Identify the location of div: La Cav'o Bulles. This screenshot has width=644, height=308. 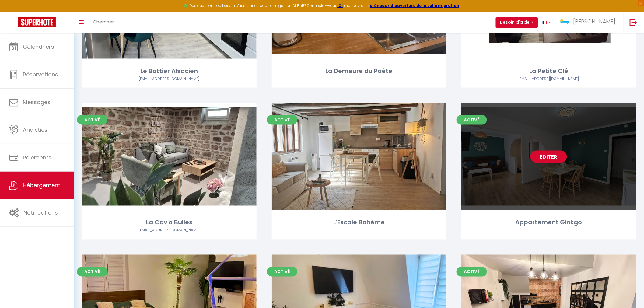
(169, 223).